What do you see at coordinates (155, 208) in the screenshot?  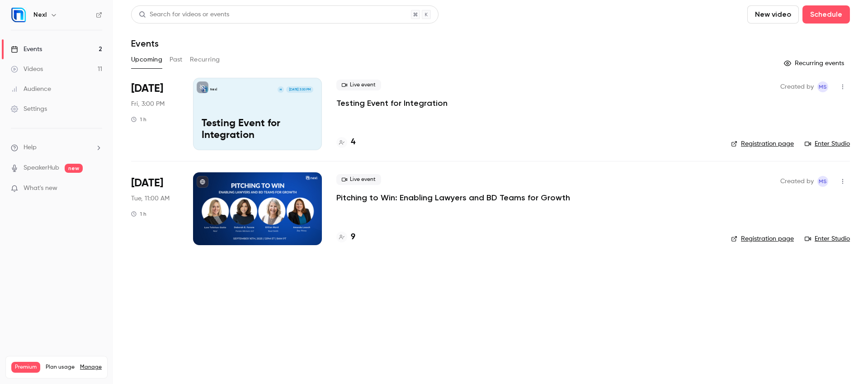 I see `div: Sep 16 Tue, 11:00 AM (America/Chicago)` at bounding box center [155, 208].